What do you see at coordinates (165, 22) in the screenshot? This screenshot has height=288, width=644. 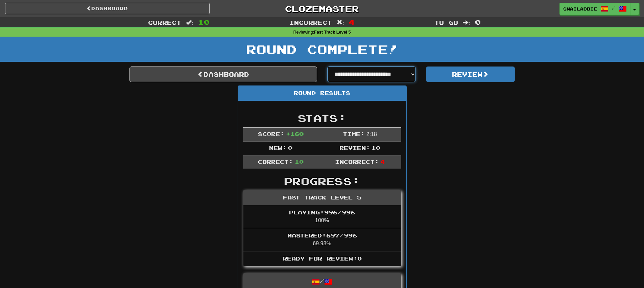 I see `span: Correct` at bounding box center [165, 22].